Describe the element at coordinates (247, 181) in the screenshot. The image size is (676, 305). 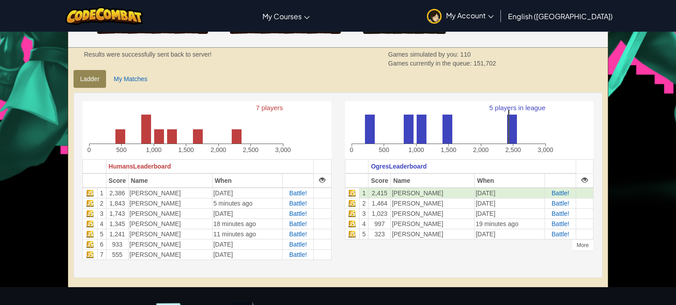
I see `th: When` at that location.